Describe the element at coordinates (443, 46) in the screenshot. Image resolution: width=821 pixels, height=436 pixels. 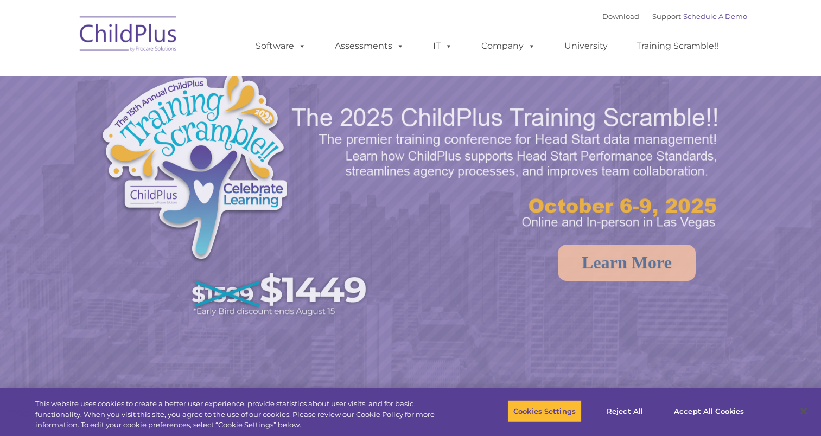
I see `a: IT` at that location.